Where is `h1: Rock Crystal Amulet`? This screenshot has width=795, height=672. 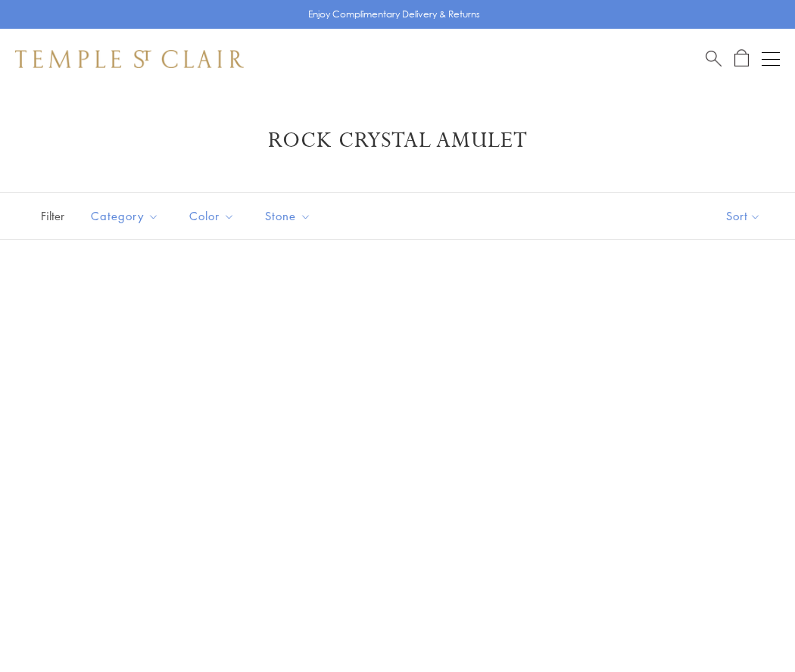 h1: Rock Crystal Amulet is located at coordinates (398, 140).